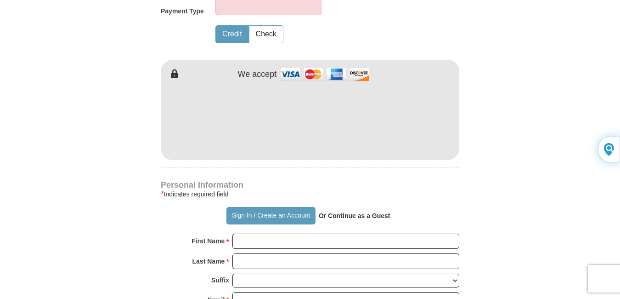 This screenshot has height=299, width=620. What do you see at coordinates (270, 215) in the screenshot?
I see `button: Sign In / Create an Account` at bounding box center [270, 215].